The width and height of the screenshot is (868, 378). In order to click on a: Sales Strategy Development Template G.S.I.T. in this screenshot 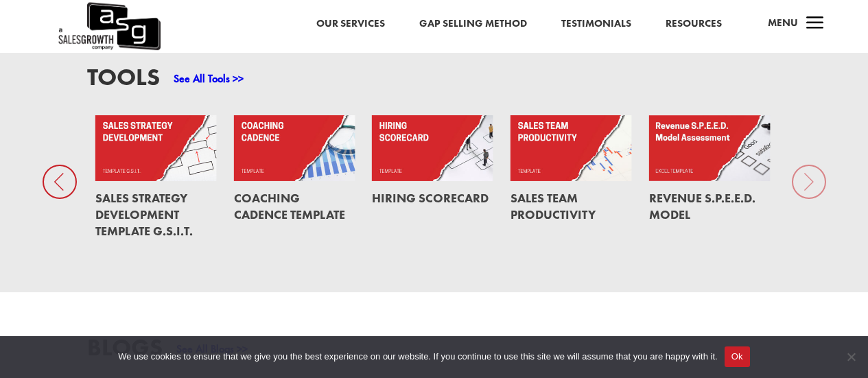, I will do `click(144, 214)`.